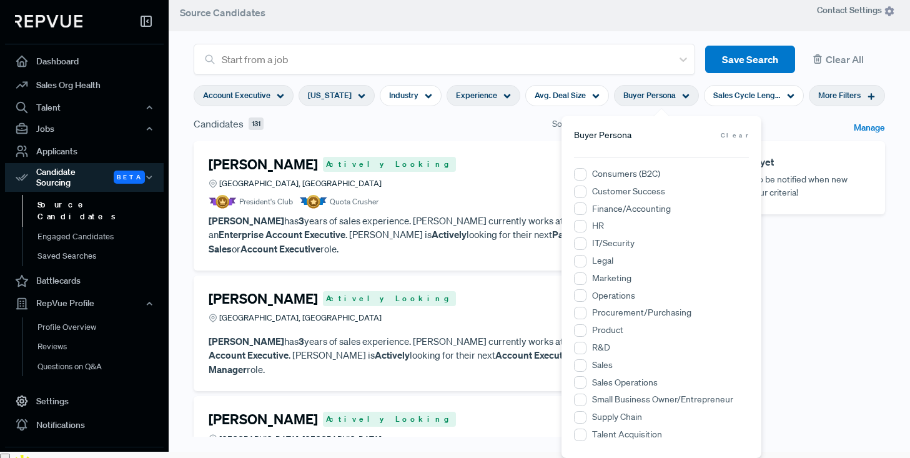 This screenshot has height=458, width=910. I want to click on label: Small Business Owner/Entrepreneur, so click(662, 399).